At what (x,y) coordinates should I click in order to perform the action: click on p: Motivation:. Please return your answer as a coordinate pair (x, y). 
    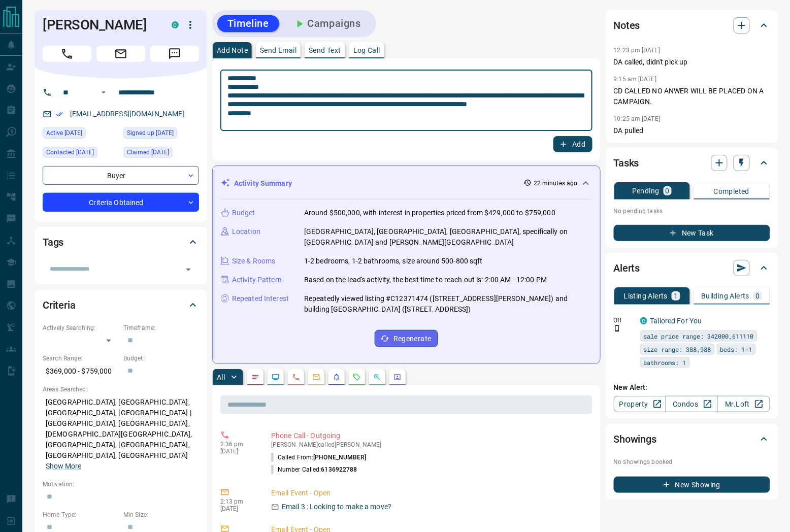
    Looking at the image, I should click on (121, 485).